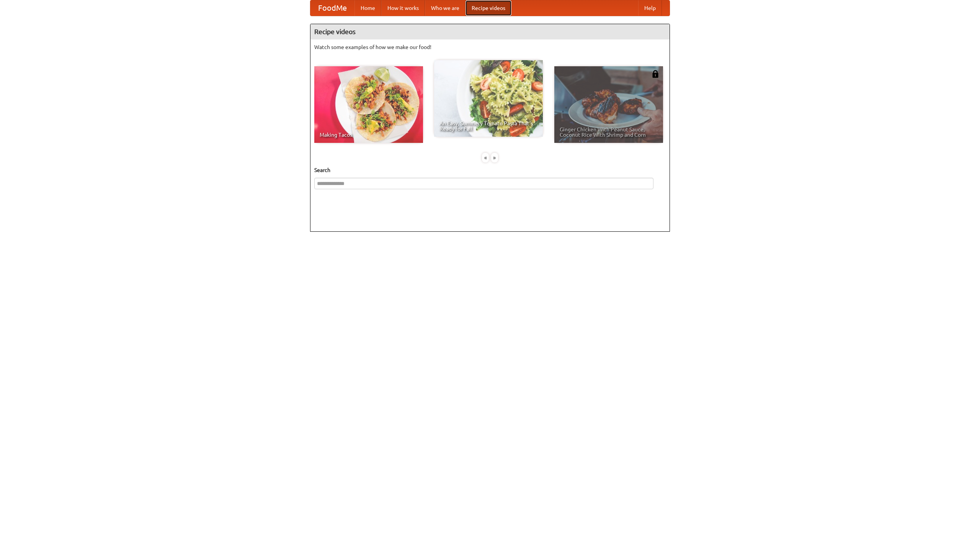 The height and width of the screenshot is (542, 980). What do you see at coordinates (655, 74) in the screenshot?
I see `img: 483408.png` at bounding box center [655, 74].